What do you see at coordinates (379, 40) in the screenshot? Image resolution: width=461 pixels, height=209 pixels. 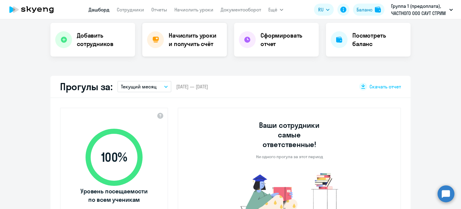 I see `h4: Посмотреть баланс` at bounding box center [379, 40].